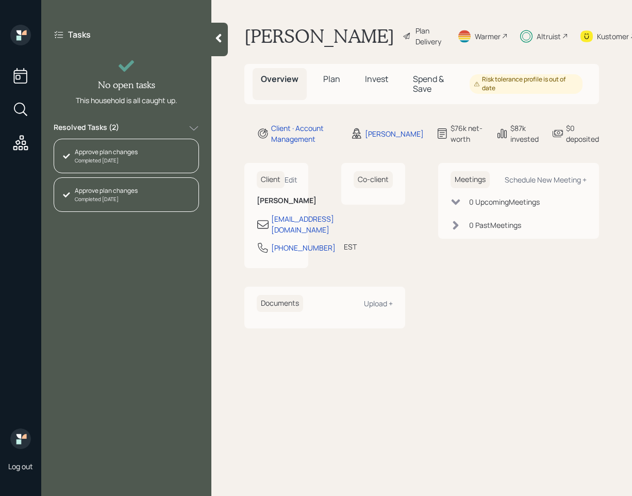  Describe the element at coordinates (526, 84) in the screenshot. I see `div: Risk tolerance profile is out of date` at that location.